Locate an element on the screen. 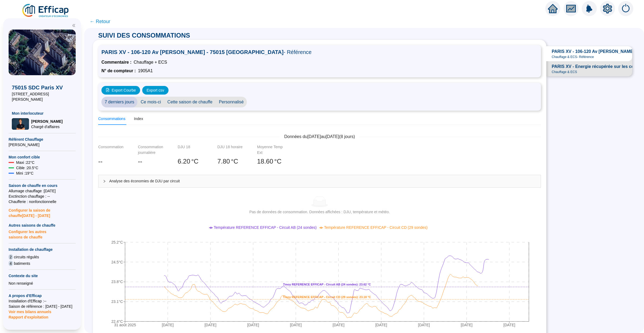 The image size is (644, 333). span: Chauffage + ECS is located at coordinates (151, 62).